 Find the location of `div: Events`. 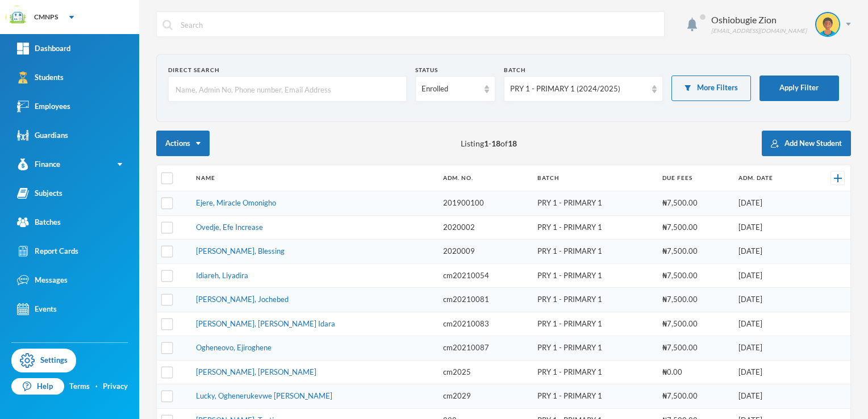

div: Events is located at coordinates (37, 309).